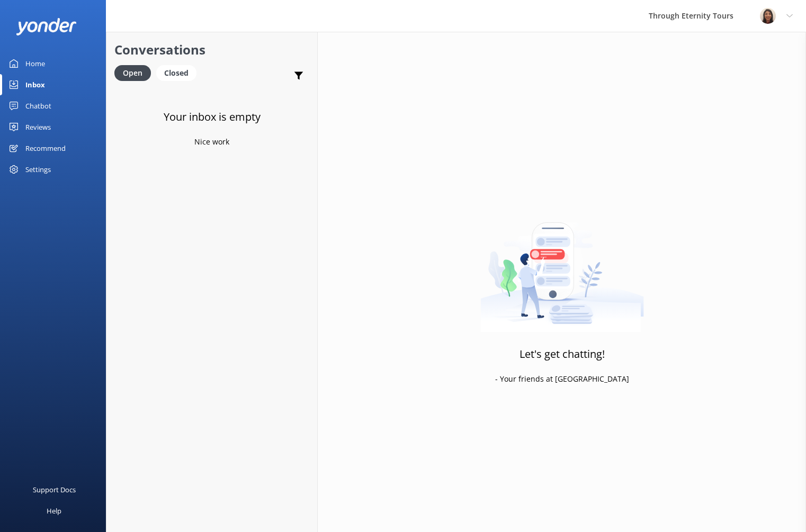  What do you see at coordinates (46, 27) in the screenshot?
I see `img: yonder-white-logo.png` at bounding box center [46, 27].